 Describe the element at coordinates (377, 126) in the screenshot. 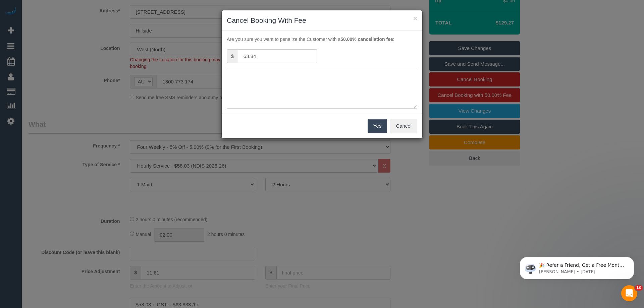

I see `button: Yes` at that location.